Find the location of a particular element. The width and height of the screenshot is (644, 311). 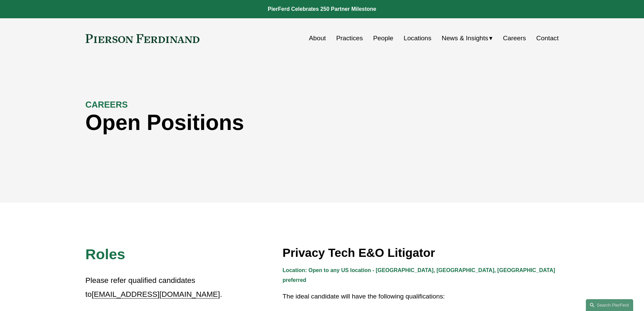

p: The ideal candidate will have the following qualifications: is located at coordinates (421, 296).